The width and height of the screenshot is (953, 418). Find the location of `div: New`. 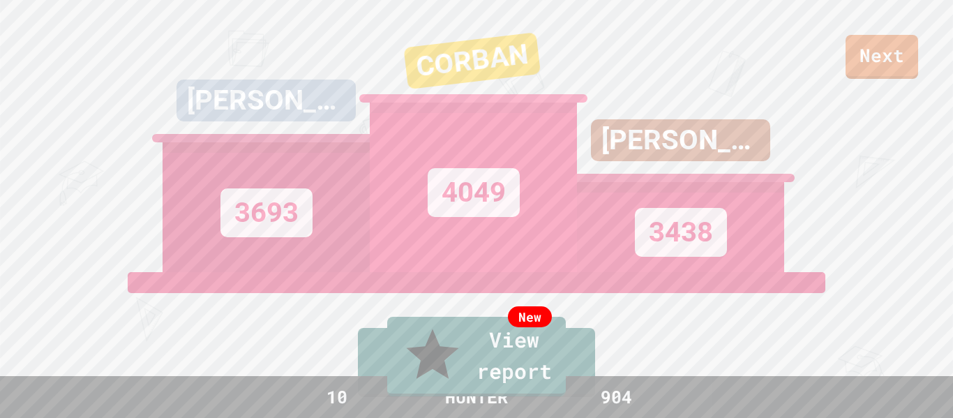

div: New is located at coordinates (530, 317).